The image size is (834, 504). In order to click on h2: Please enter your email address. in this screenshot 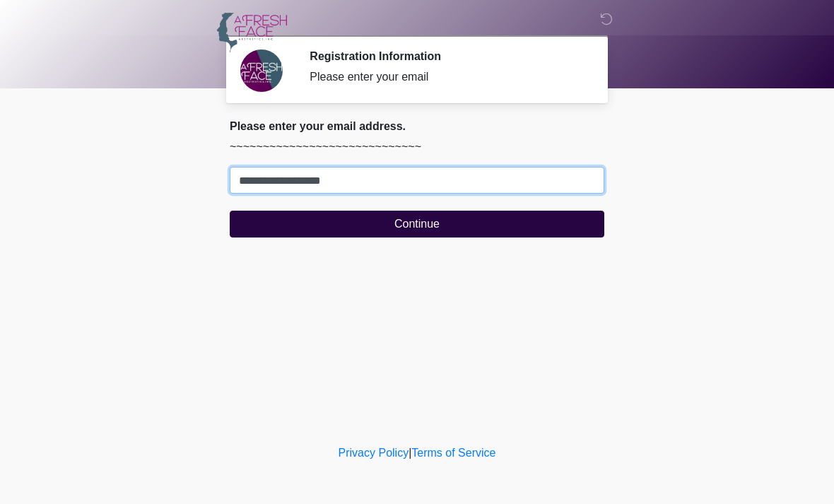, I will do `click(417, 126)`.